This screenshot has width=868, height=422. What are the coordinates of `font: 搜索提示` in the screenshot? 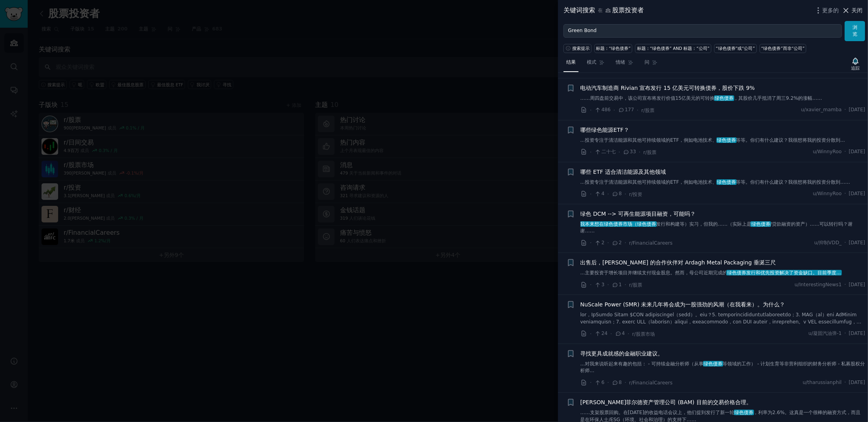 It's located at (581, 48).